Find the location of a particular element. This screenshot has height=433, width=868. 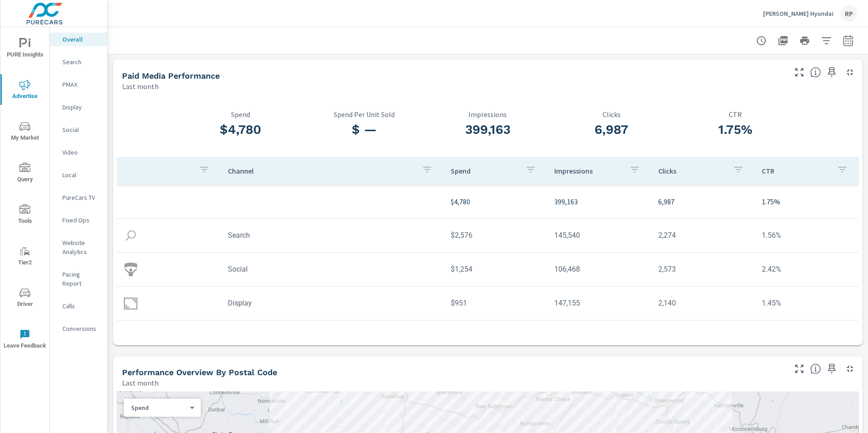

p: Video is located at coordinates (81, 152).